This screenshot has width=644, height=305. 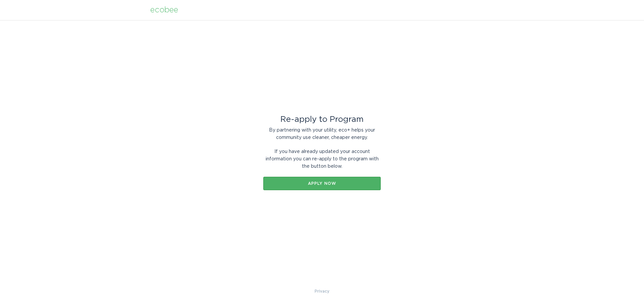 What do you see at coordinates (322, 292) in the screenshot?
I see `a: Privacy Policy & Terms of Use` at bounding box center [322, 292].